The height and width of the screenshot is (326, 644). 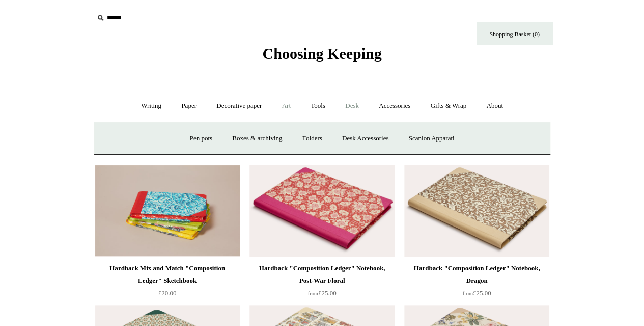 What do you see at coordinates (322, 57) in the screenshot?
I see `a: Choosing Keeping` at bounding box center [322, 57].